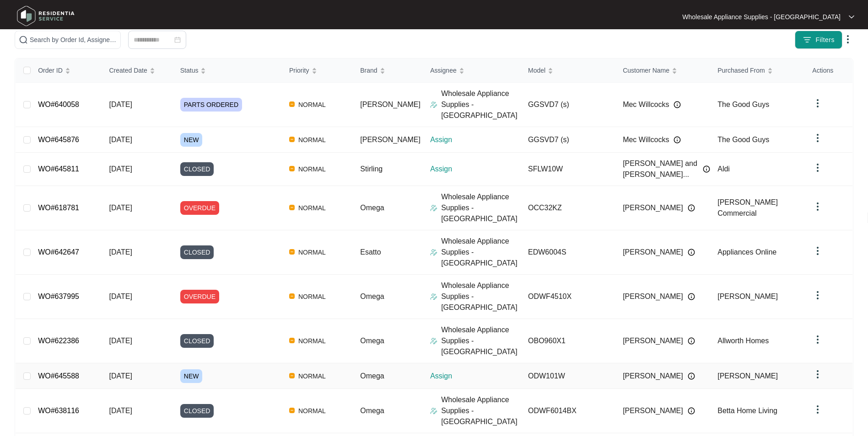 This screenshot has height=436, width=868. What do you see at coordinates (747, 410) in the screenshot?
I see `span: Betta Home Living` at bounding box center [747, 410].